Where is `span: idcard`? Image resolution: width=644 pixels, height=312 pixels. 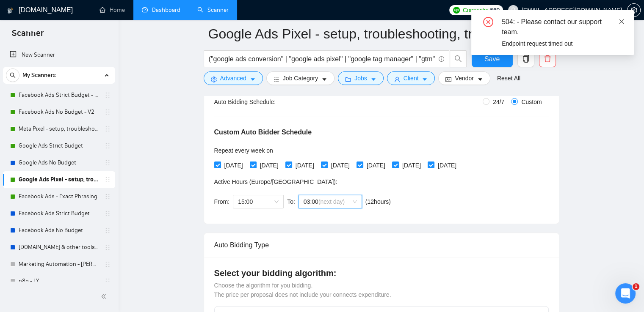
span: idcard is located at coordinates (448, 79).